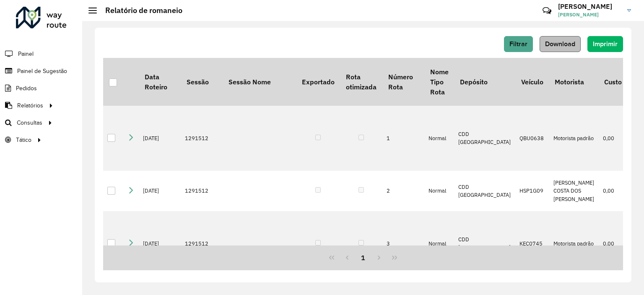  Describe the element at coordinates (532, 243) in the screenshot. I see `td: KEC0745` at that location.